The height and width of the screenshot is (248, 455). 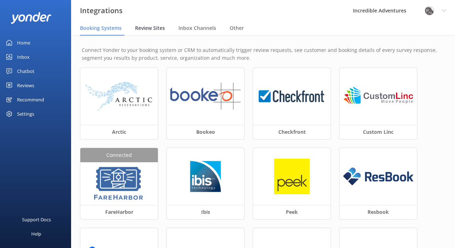 What do you see at coordinates (36, 219) in the screenshot?
I see `div: Support Docs` at bounding box center [36, 219].